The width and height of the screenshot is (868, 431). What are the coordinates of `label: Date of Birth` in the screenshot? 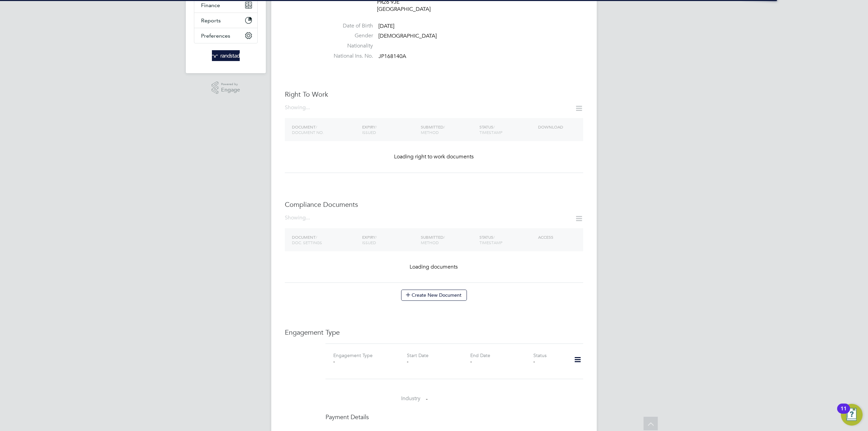 It's located at (349, 26).